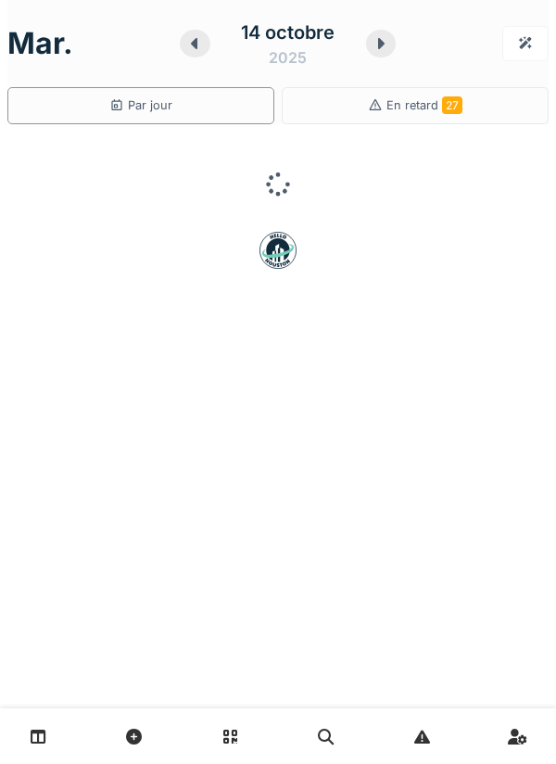  I want to click on span: En retard, so click(425, 105).